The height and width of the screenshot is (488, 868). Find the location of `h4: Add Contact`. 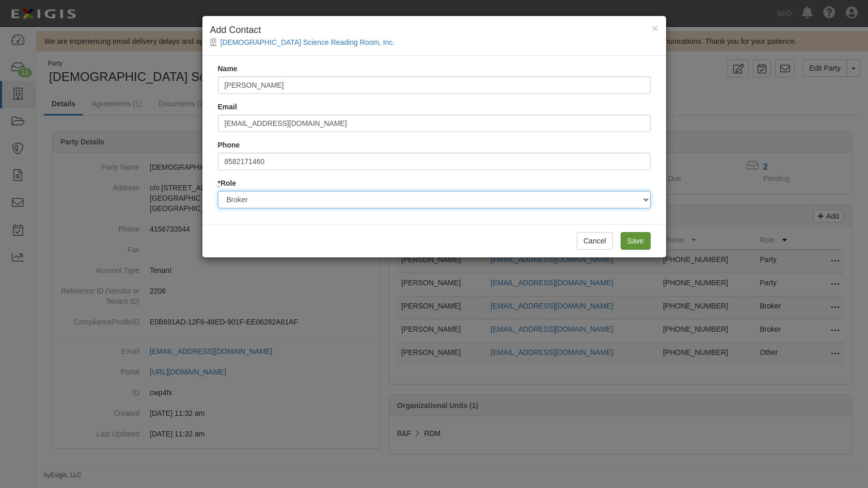

h4: Add Contact is located at coordinates (434, 30).